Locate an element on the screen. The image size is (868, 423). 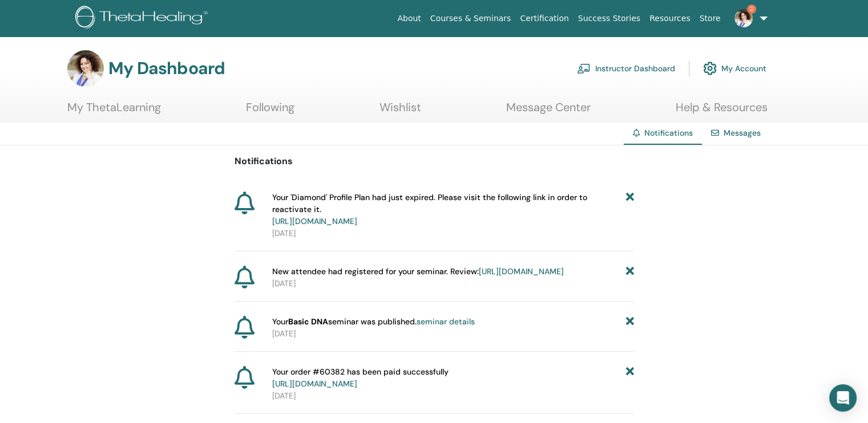
a: Instructor Dashboard is located at coordinates (626, 68).